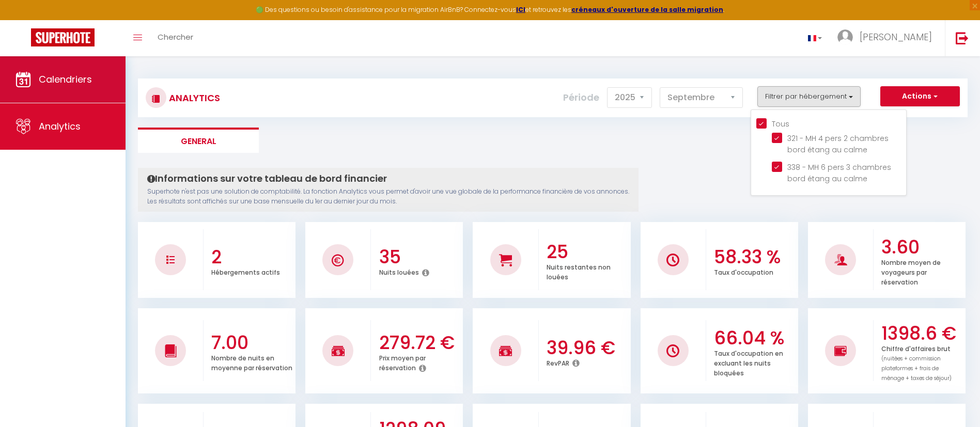 Image resolution: width=980 pixels, height=427 pixels. I want to click on span: (nuitées + commission plateformes + frais de ménage + taxes de séjour), so click(916, 369).